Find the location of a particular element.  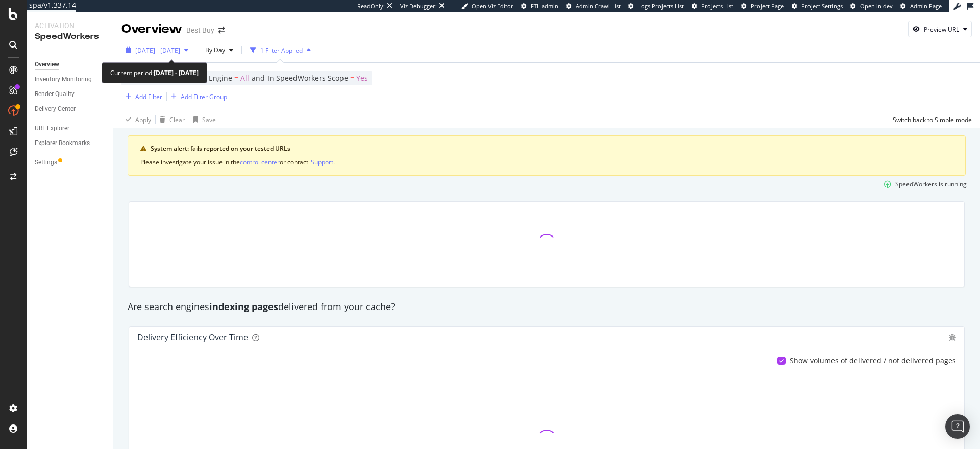

button: Switch back to Simple mode is located at coordinates (930, 119).